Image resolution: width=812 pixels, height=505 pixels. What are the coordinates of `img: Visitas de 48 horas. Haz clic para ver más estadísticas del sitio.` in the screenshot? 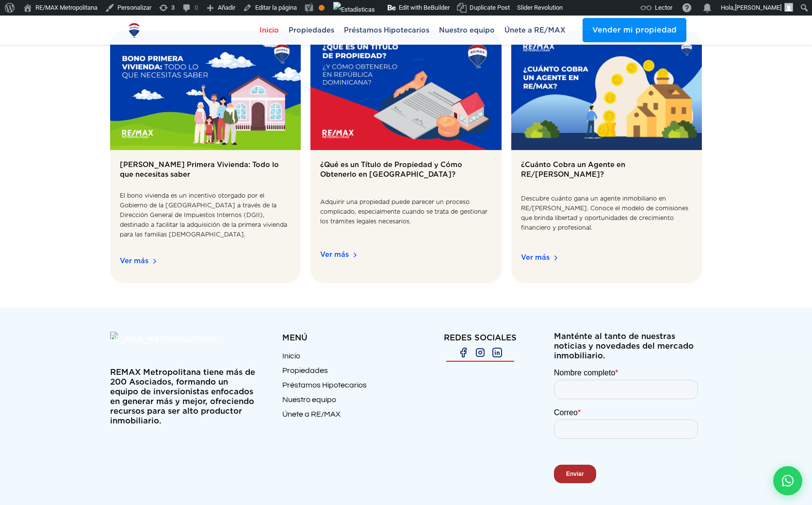 It's located at (354, 9).